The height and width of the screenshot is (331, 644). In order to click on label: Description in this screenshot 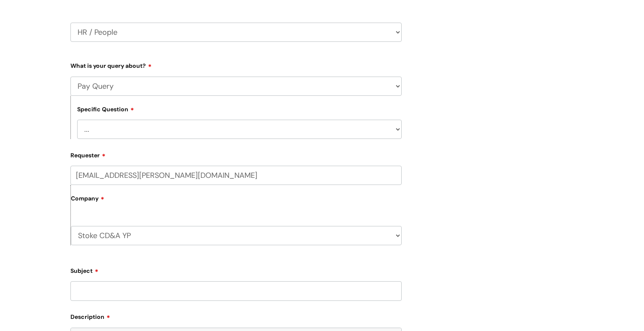, I will do `click(236, 316)`.